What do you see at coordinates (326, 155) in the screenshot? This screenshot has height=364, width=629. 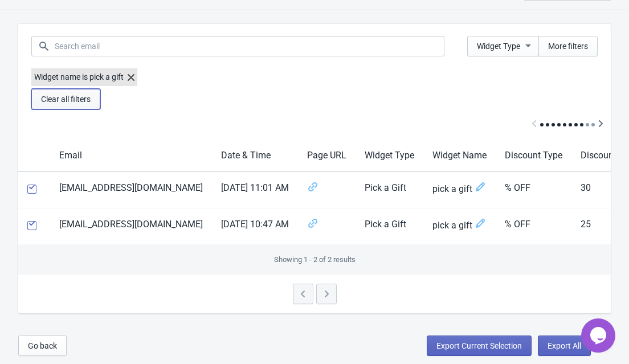 I see `th: Page URL` at bounding box center [326, 155].